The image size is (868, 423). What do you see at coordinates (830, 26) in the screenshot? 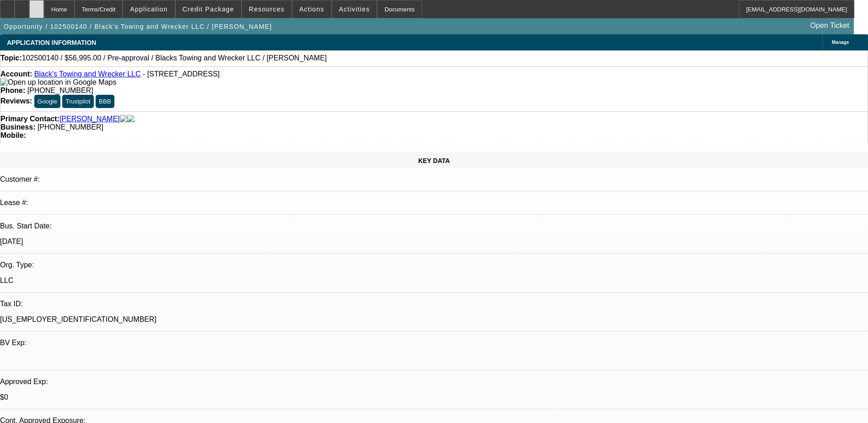
I see `a: Open Ticket` at bounding box center [830, 26].